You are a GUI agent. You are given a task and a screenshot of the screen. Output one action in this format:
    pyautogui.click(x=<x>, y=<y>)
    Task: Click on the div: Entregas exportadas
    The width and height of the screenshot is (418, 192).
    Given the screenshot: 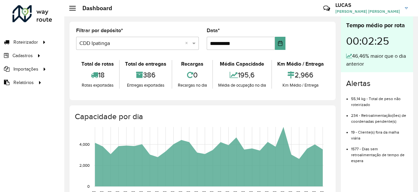 What is the action you would take?
    pyautogui.click(x=146, y=85)
    